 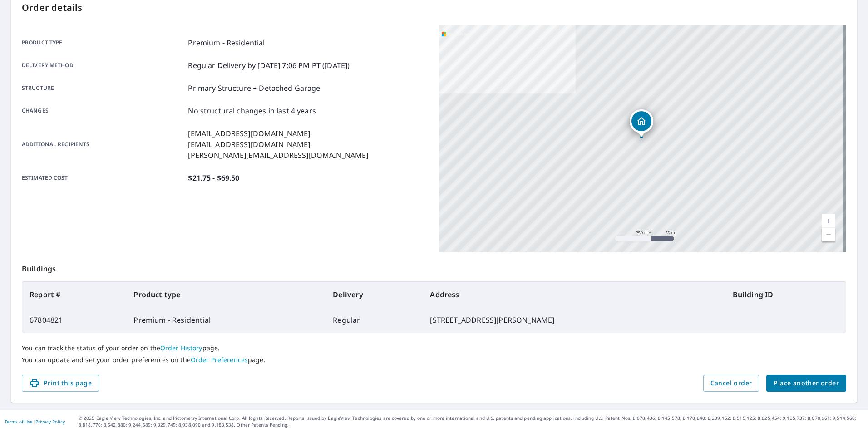 I want to click on p: No structural changes in last 4 years, so click(x=252, y=111).